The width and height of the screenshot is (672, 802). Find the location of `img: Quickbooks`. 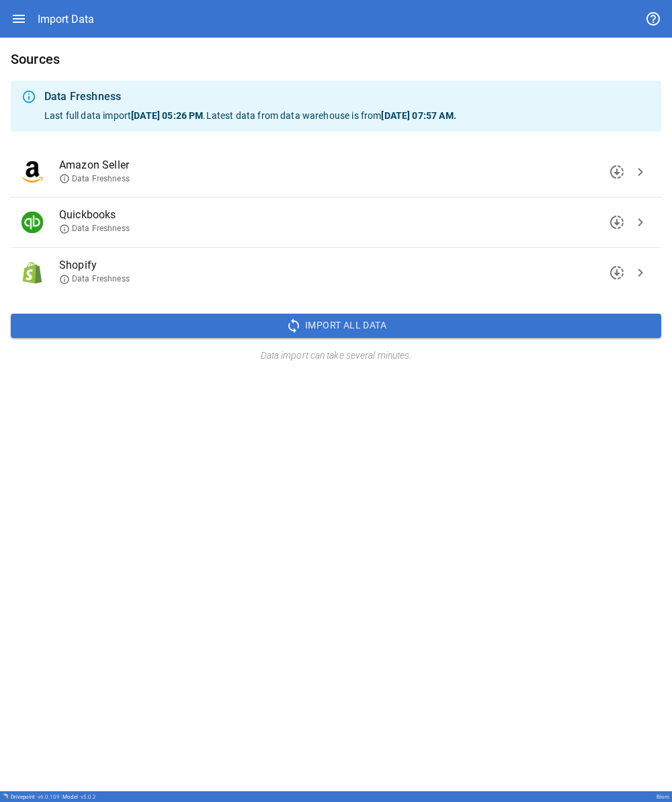

img: Quickbooks is located at coordinates (32, 222).